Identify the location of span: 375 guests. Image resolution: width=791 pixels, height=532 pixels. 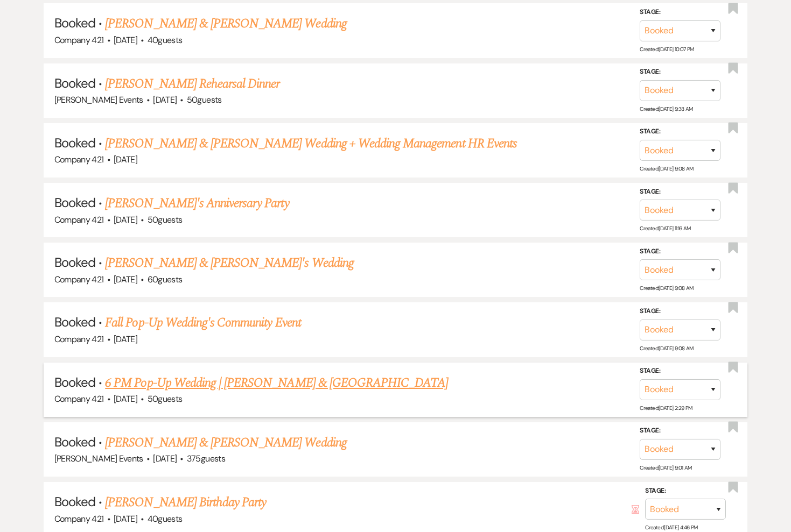
(206, 459).